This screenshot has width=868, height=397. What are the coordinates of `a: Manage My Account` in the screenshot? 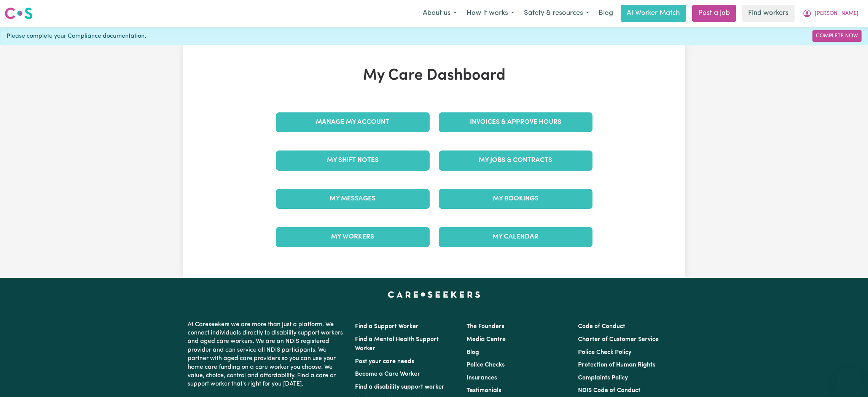 It's located at (353, 122).